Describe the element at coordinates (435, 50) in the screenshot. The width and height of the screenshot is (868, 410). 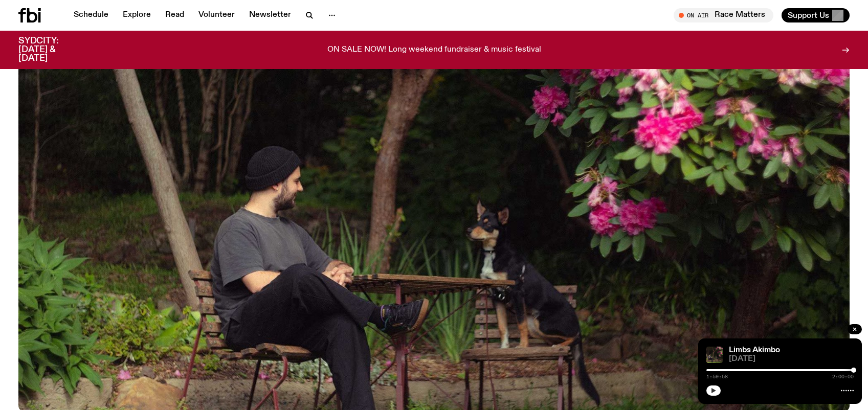
I see `p: ON SALE NOW! Long weekend fundraiser & music festival` at that location.